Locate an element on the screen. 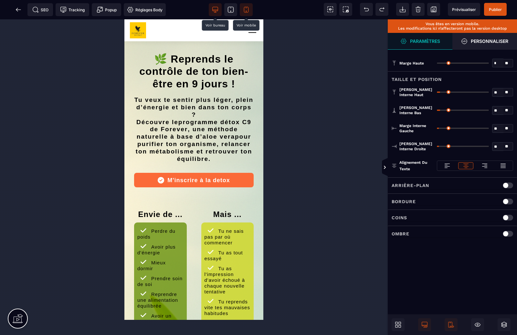 Image resolution: width=517 pixels, height=335 pixels. h1: Mais ... is located at coordinates (103, 195).